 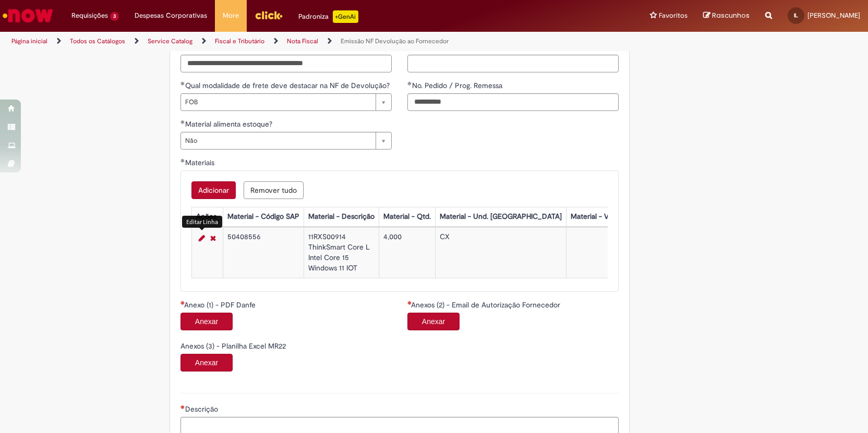 I want to click on div: Padroniza, so click(x=328, y=16).